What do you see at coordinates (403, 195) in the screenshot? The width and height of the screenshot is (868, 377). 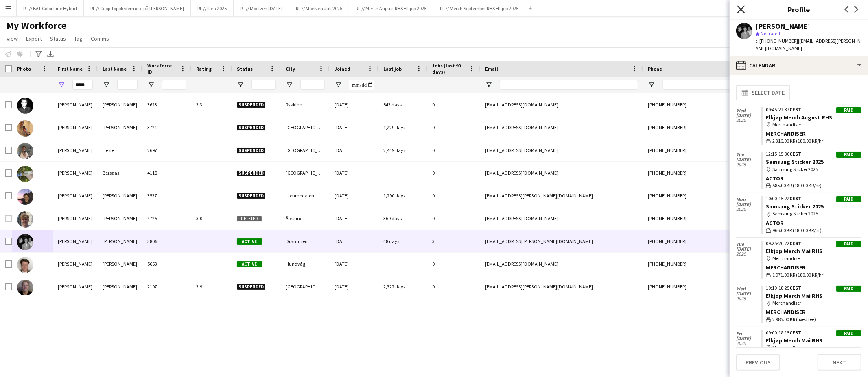 I see `div: 1,290 days` at bounding box center [403, 195].